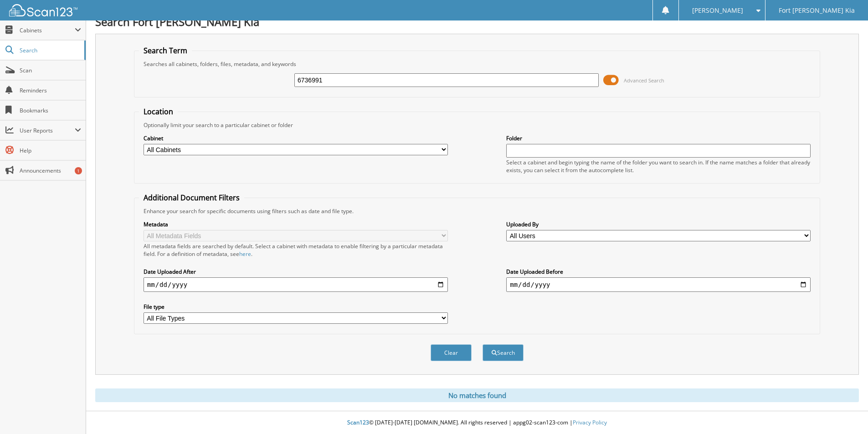  Describe the element at coordinates (50, 70) in the screenshot. I see `span: Scan` at that location.